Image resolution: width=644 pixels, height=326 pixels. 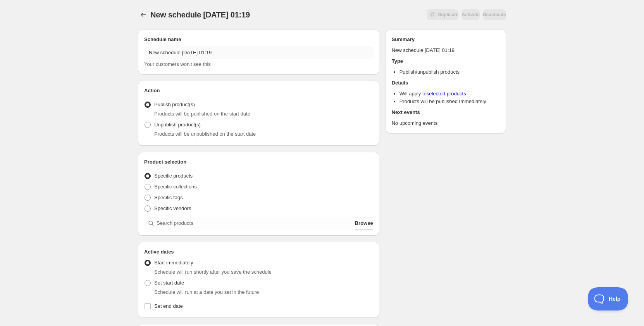 What do you see at coordinates (178, 64) in the screenshot?
I see `span: Your customers won't see this` at bounding box center [178, 64].